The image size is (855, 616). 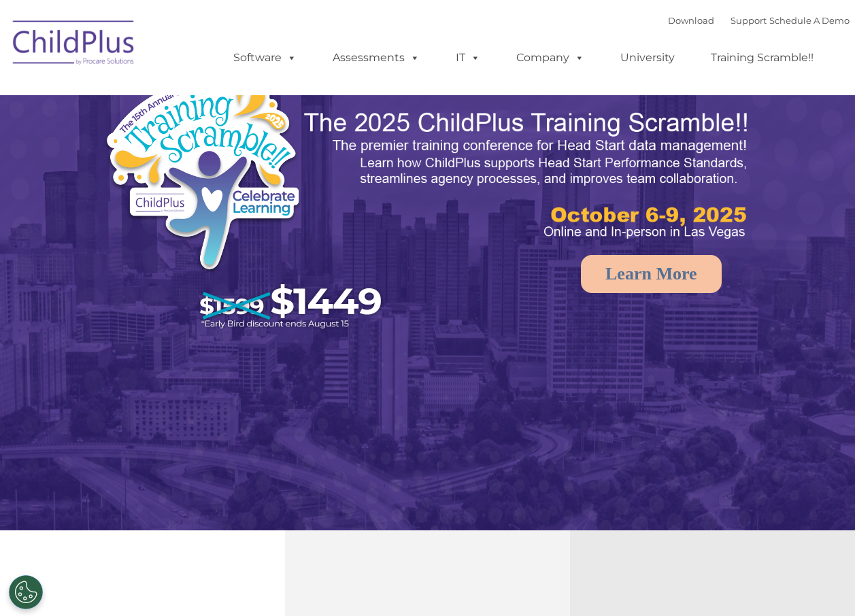 What do you see at coordinates (26, 592) in the screenshot?
I see `button: Cookies Settings` at bounding box center [26, 592].